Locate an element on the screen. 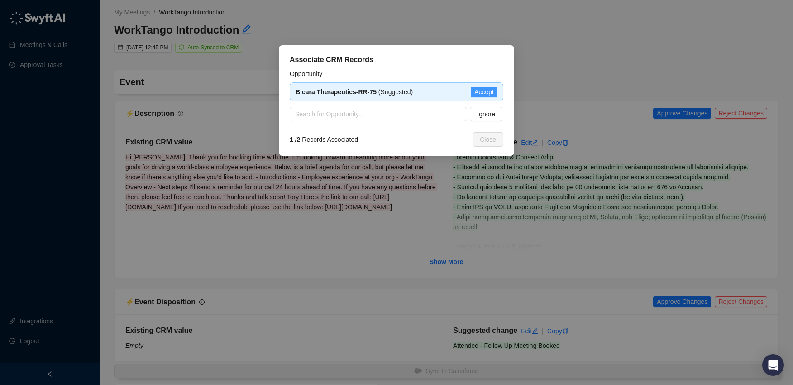  strong: Bicara Therapeutics-RR-75 is located at coordinates (336, 92).